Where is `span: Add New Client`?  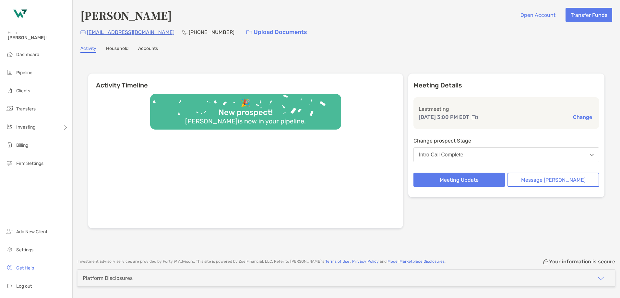 span: Add New Client is located at coordinates (32, 232).